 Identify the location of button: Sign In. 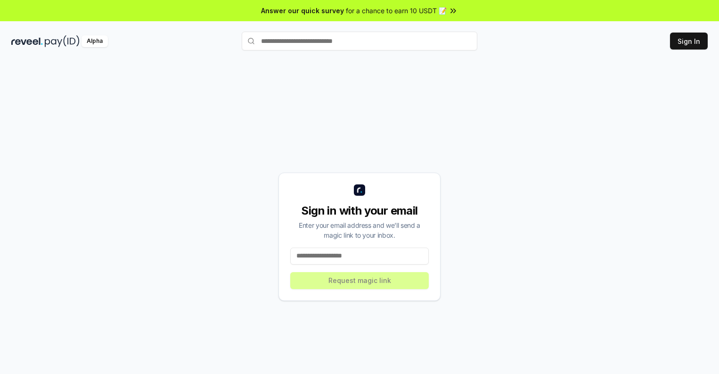
(689, 41).